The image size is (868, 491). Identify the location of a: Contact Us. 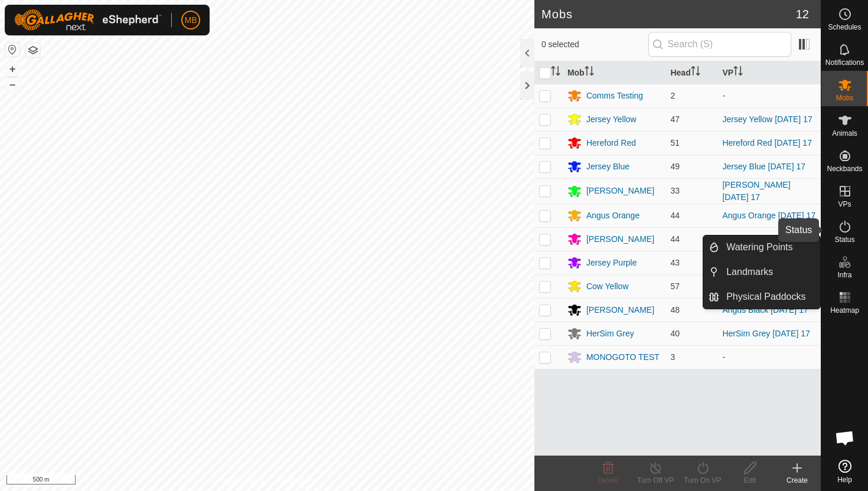
(296, 481).